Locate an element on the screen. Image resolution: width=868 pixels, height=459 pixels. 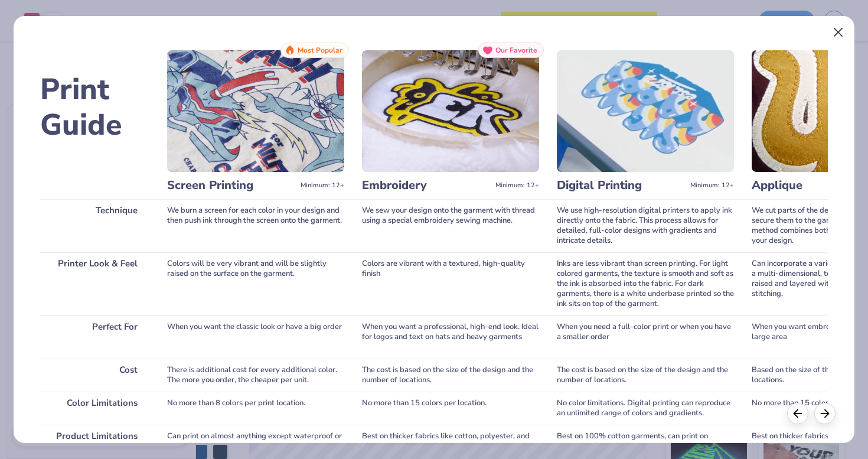
div: No color limitations. Digital printing can reproduce an unlimited range of colors and gradients. is located at coordinates (646, 408).